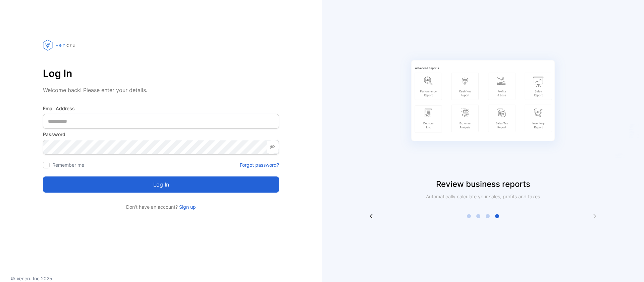  What do you see at coordinates (68, 164) in the screenshot?
I see `label: Remember me` at bounding box center [68, 164].